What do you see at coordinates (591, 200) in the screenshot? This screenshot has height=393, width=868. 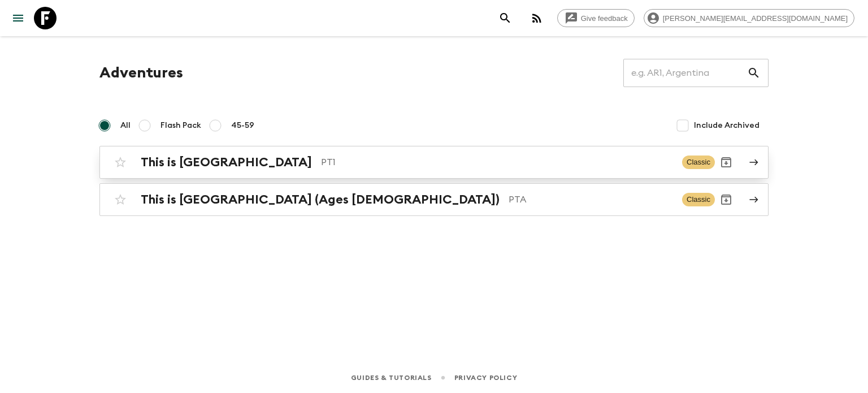 I see `p: PTA` at bounding box center [591, 200].